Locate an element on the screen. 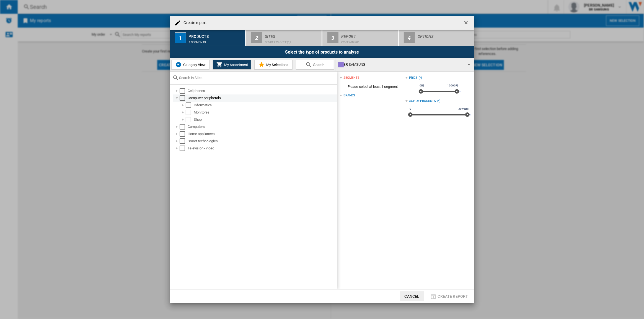 The image size is (644, 319). div: Monitores is located at coordinates (265, 112).